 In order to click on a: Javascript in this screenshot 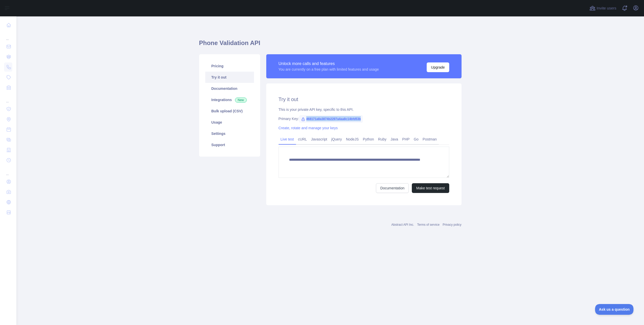, I will do `click(319, 139)`.